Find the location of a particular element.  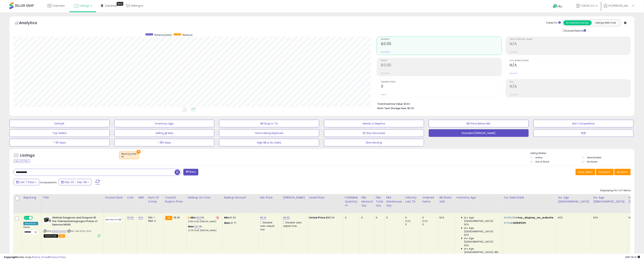

button: Columns is located at coordinates (605, 172).